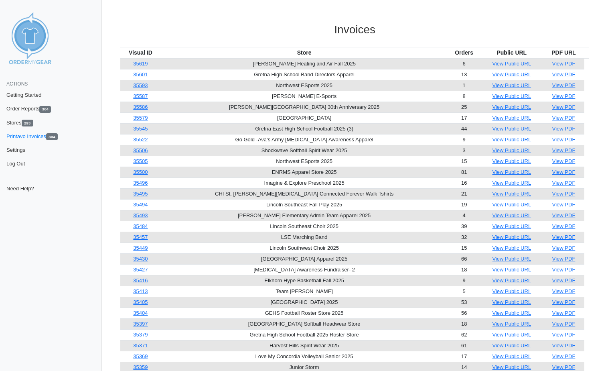  What do you see at coordinates (305, 356) in the screenshot?
I see `td: Love My Concordia Volleyball Senior 2025` at bounding box center [305, 356].